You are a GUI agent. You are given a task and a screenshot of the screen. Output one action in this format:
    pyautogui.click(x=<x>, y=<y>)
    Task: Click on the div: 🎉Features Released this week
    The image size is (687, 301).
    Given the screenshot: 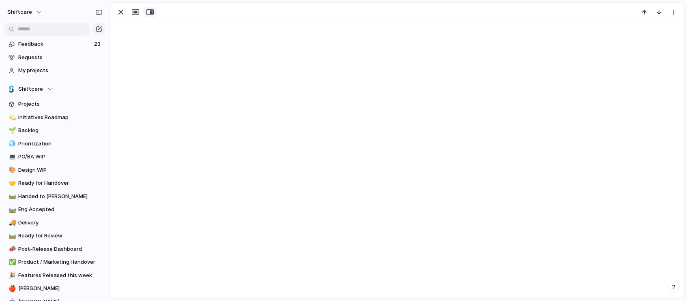 What is the action you would take?
    pyautogui.click(x=55, y=276)
    